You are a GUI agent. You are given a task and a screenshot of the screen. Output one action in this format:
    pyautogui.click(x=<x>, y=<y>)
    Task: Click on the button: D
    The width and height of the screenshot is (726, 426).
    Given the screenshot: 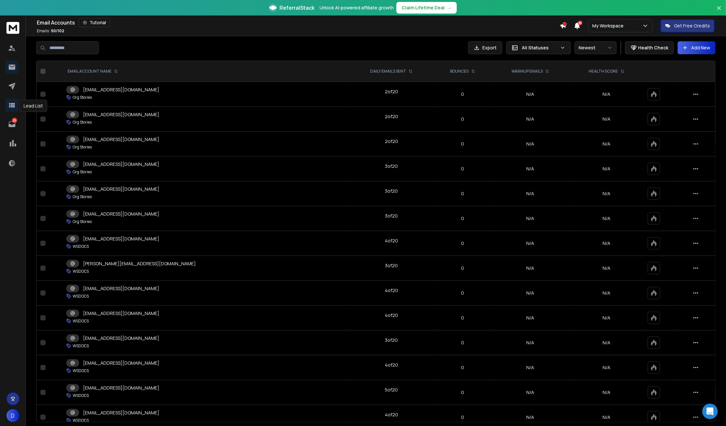 What is the action you would take?
    pyautogui.click(x=13, y=416)
    